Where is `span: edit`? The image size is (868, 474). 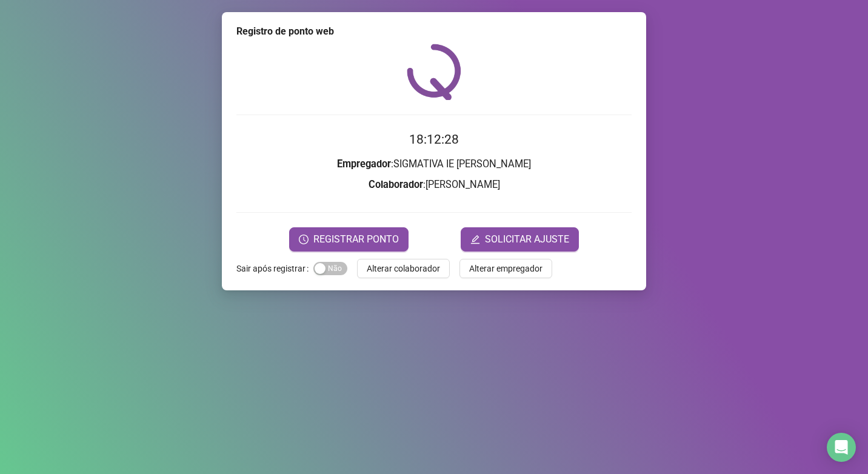
span: edit is located at coordinates (475, 239).